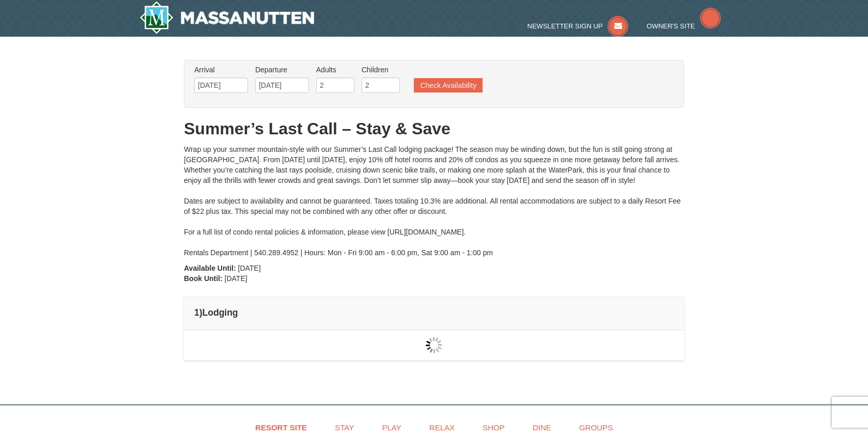 This screenshot has width=868, height=435. Describe the element at coordinates (227, 18) in the screenshot. I see `a: Massanutten Resort` at that location.